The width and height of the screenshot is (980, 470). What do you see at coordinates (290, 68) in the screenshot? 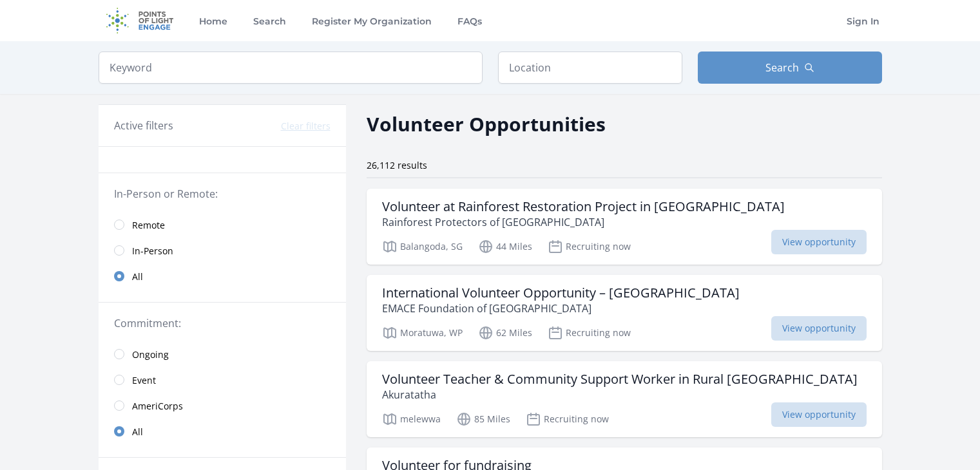
I see `input: Keyword` at bounding box center [290, 68].